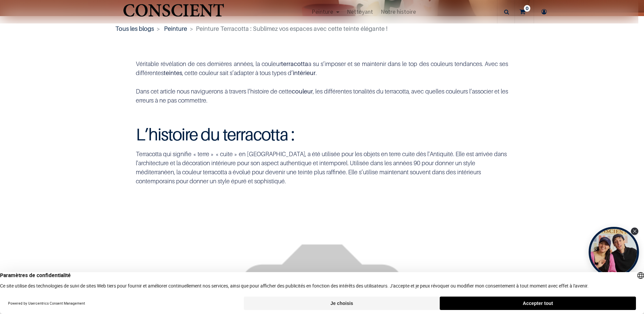 The image size is (644, 314). Describe the element at coordinates (322, 28) in the screenshot. I see `nav: fil d'Ariane` at that location.